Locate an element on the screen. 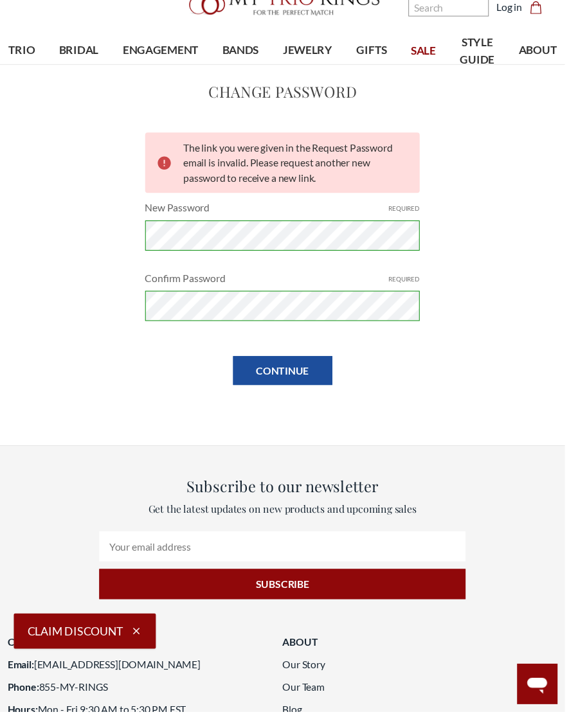 The image size is (578, 728). span: JEWELRY is located at coordinates (314, 52).